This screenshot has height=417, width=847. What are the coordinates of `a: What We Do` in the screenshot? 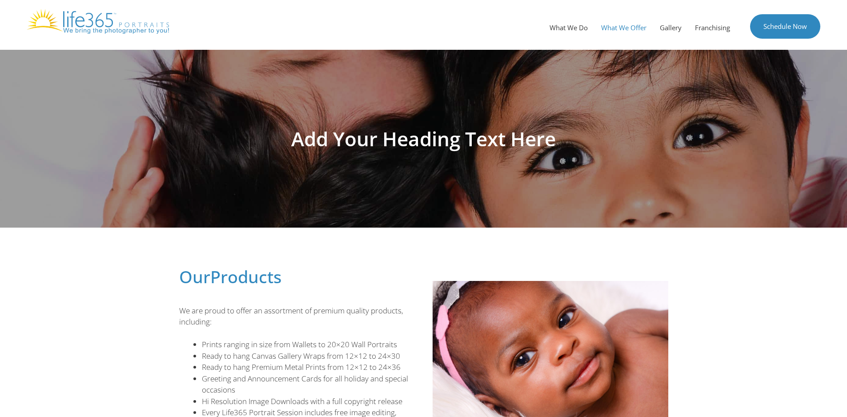 It's located at (569, 28).